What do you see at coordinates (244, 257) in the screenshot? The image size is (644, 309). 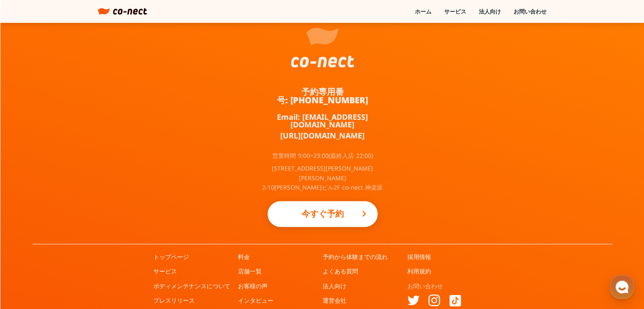 I see `a: 料金` at bounding box center [244, 257].